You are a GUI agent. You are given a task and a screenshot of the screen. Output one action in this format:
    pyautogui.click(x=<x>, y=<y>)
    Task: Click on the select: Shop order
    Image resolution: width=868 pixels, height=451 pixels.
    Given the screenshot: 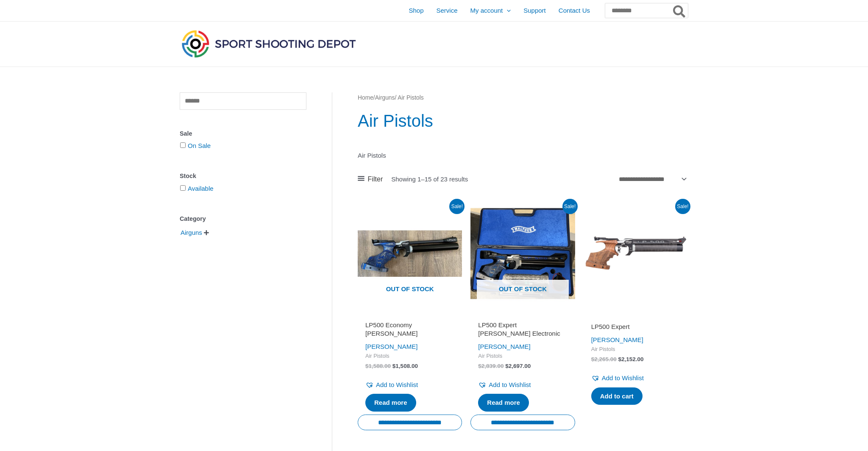 What is the action you would take?
    pyautogui.click(x=651, y=179)
    